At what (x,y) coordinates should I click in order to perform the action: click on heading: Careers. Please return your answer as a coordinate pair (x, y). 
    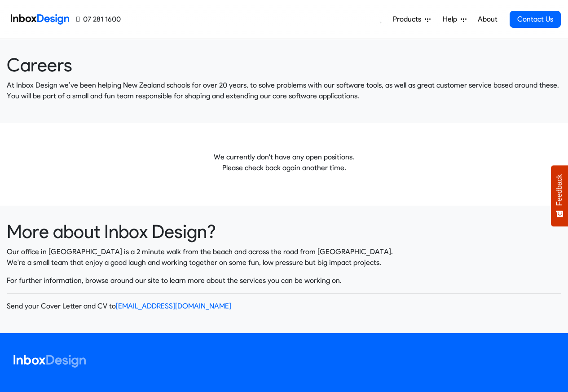
    Looking at the image, I should click on (284, 65).